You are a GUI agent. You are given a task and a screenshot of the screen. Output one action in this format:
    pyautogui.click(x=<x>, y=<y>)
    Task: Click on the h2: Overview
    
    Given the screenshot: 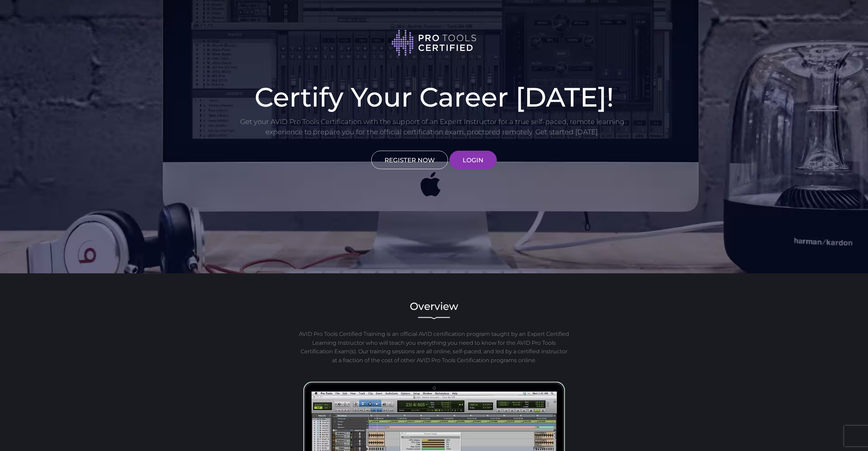 What is the action you would take?
    pyautogui.click(x=434, y=306)
    